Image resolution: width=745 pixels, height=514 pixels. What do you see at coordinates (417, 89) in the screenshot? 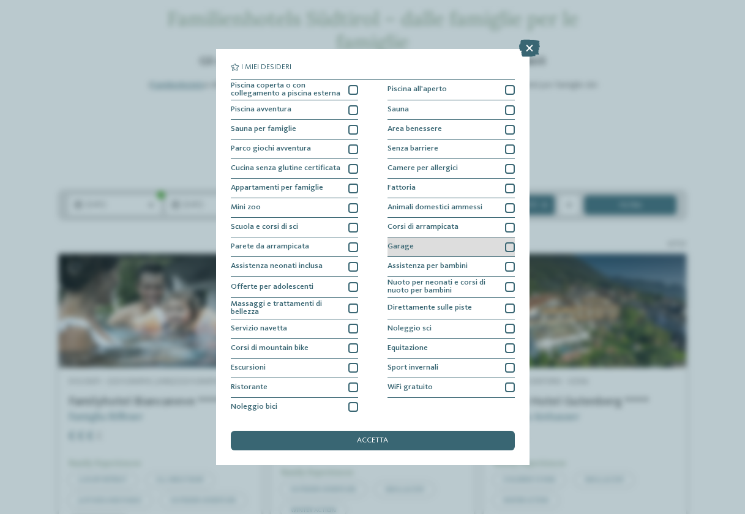
I see `span: Piscina all'aperto` at bounding box center [417, 89].